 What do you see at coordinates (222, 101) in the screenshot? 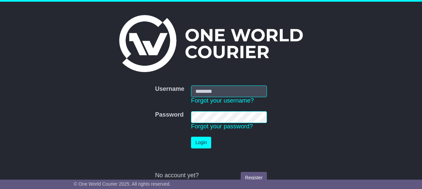
I see `a: Forgot your username?` at bounding box center [222, 101].